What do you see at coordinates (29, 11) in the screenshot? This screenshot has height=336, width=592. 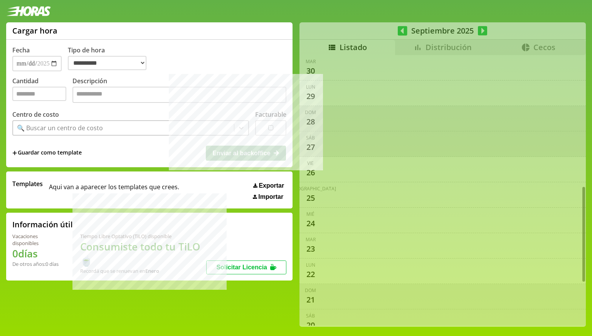 I see `img: logotipo` at bounding box center [29, 11].